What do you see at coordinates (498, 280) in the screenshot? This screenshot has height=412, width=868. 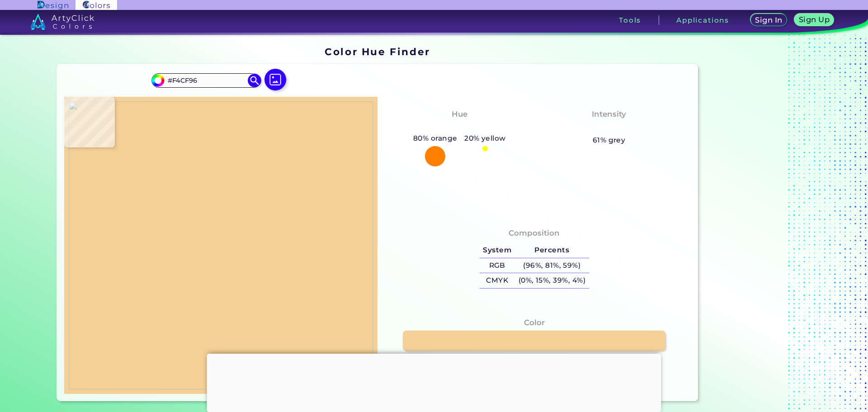 I see `h5: CMYK` at bounding box center [498, 280].